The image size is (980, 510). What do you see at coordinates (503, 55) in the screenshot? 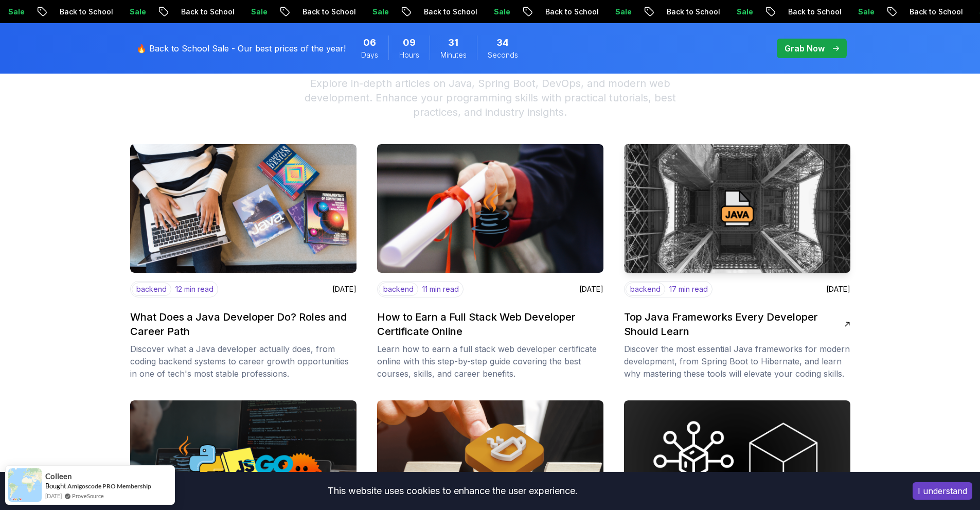
I see `span: Seconds` at bounding box center [503, 55].